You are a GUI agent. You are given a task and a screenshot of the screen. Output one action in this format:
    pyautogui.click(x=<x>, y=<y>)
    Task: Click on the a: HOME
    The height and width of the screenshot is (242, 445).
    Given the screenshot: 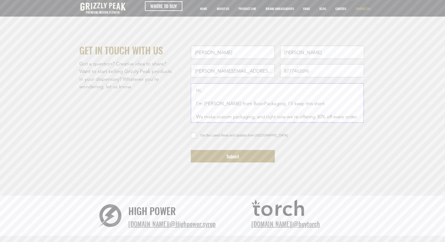 What is the action you would take?
    pyautogui.click(x=204, y=9)
    